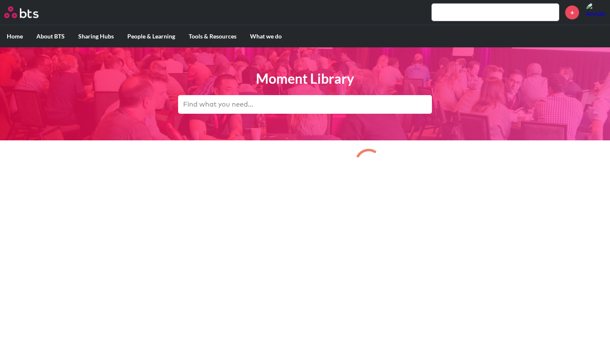  Describe the element at coordinates (596, 12) in the screenshot. I see `img: Annabelle Carver` at that location.